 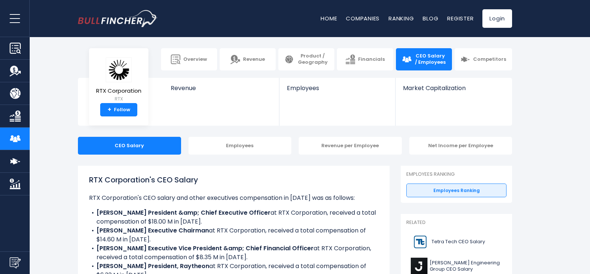 What do you see at coordinates (337, 91) in the screenshot?
I see `a: Employees` at bounding box center [337, 91].